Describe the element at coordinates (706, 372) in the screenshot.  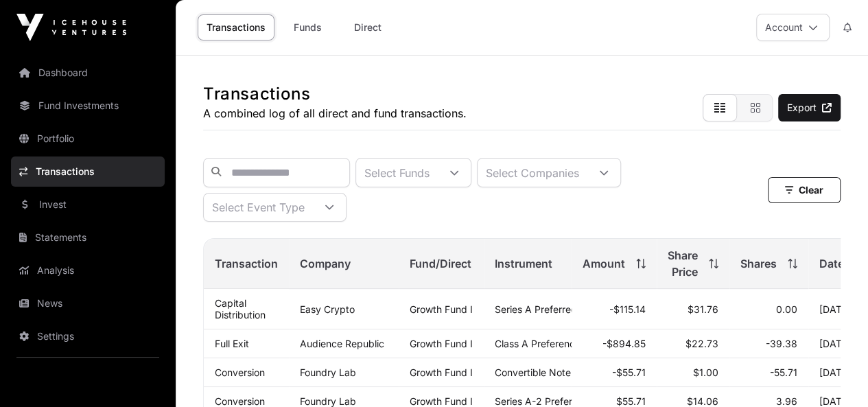
I see `span: $1.00` at that location.